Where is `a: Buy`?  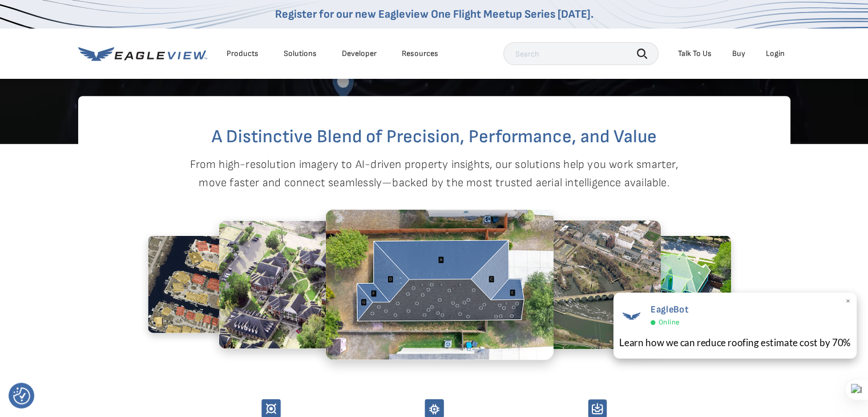
a: Buy is located at coordinates (738, 54).